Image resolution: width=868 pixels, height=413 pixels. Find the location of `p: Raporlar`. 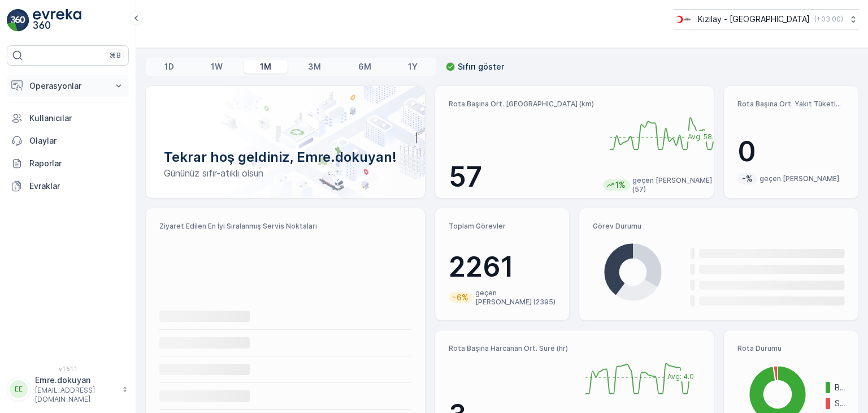

p: Raporlar is located at coordinates (77, 163).